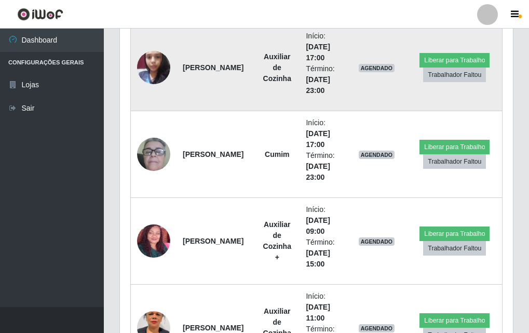 The height and width of the screenshot is (333, 529). Describe the element at coordinates (40, 14) in the screenshot. I see `img: CoreUI Logo` at that location.